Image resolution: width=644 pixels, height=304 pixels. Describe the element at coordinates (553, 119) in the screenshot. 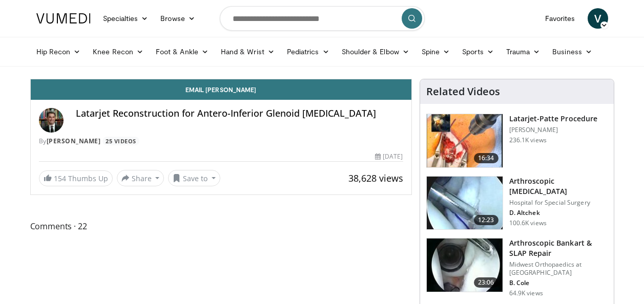

I see `h3: Latarjet-Patte Procedure` at that location.